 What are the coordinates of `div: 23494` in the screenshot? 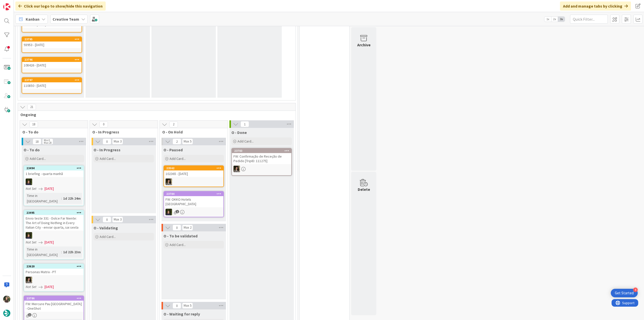 It's located at (54, 168).